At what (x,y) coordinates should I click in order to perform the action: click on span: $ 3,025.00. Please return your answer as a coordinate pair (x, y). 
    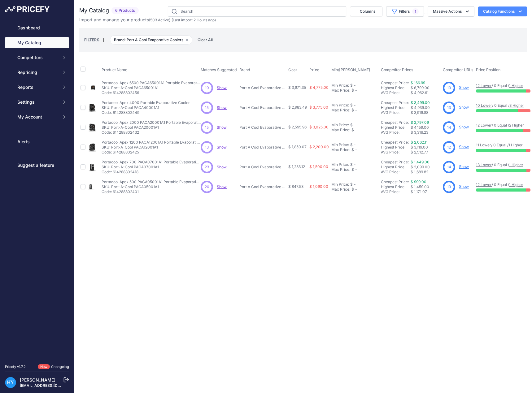
    Looking at the image, I should click on (319, 127).